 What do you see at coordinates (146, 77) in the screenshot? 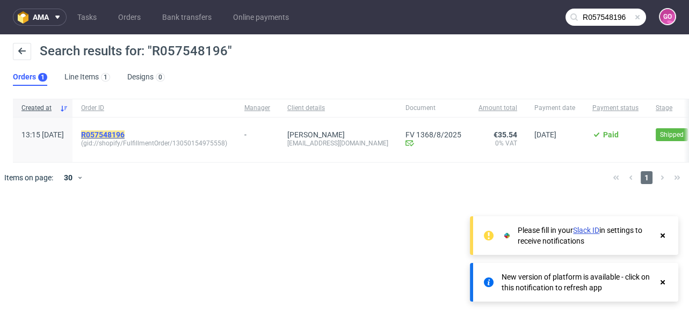
I see `a: Designs0` at bounding box center [146, 77].